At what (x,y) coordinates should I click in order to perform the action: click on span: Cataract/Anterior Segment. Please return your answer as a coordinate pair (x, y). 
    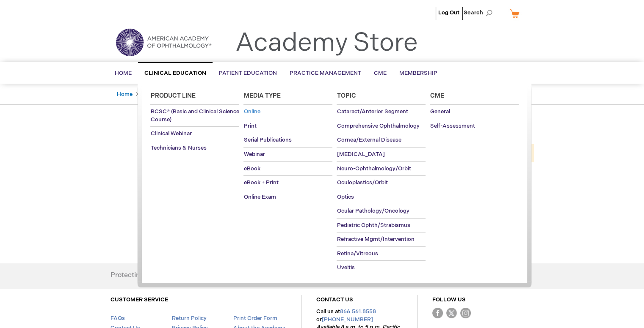
    Looking at the image, I should click on (372, 111).